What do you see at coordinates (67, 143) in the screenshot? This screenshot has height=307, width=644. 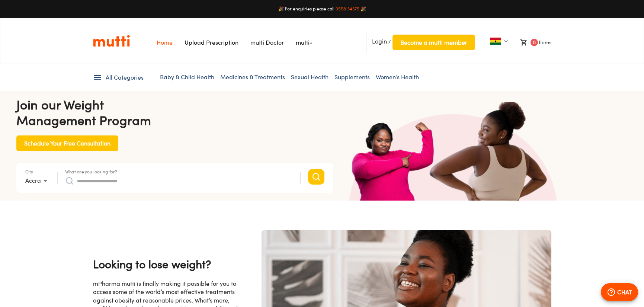 I see `span: Schedule Your Free Consultation` at bounding box center [67, 143].